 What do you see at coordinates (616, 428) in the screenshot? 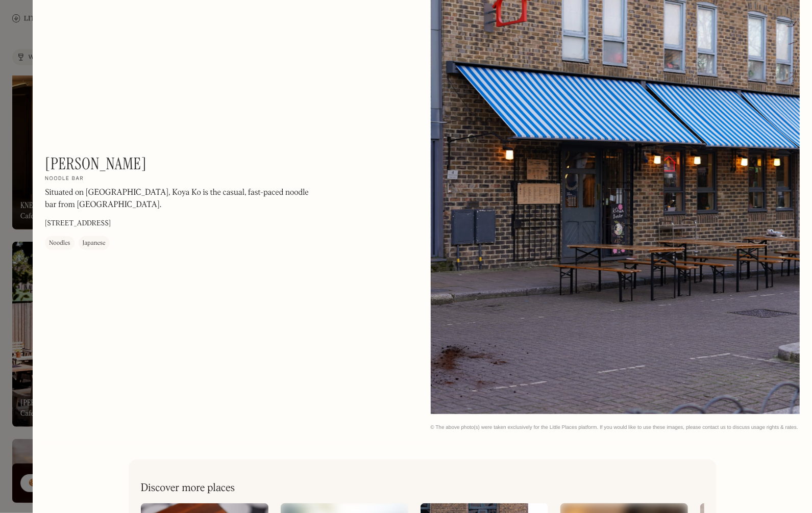
I see `div: © The above photo(s) were taken exclusively for the Little Places platform. If you would like to ...` at bounding box center [616, 428].